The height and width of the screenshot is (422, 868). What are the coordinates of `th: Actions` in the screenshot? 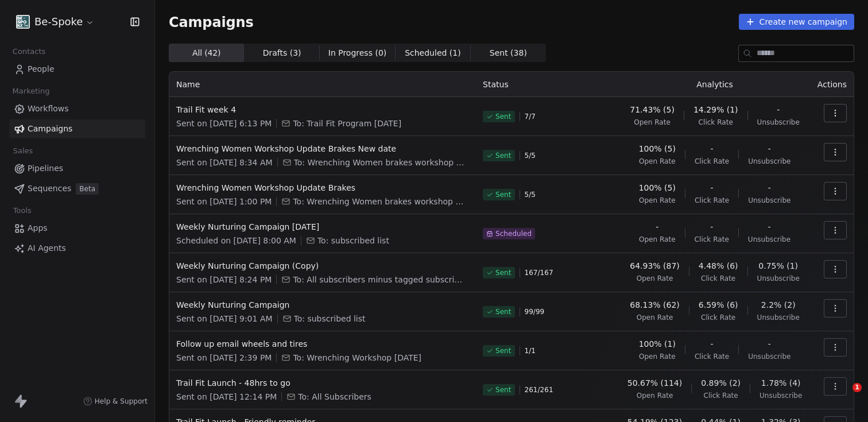 It's located at (832, 84).